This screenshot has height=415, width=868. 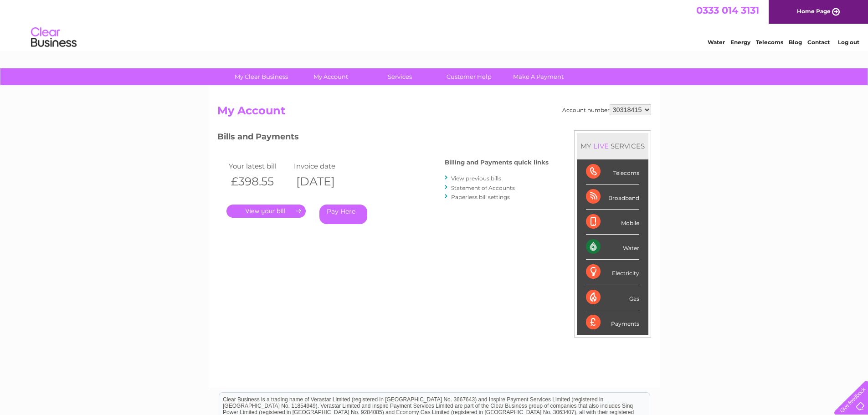 I want to click on a: Log out, so click(x=849, y=42).